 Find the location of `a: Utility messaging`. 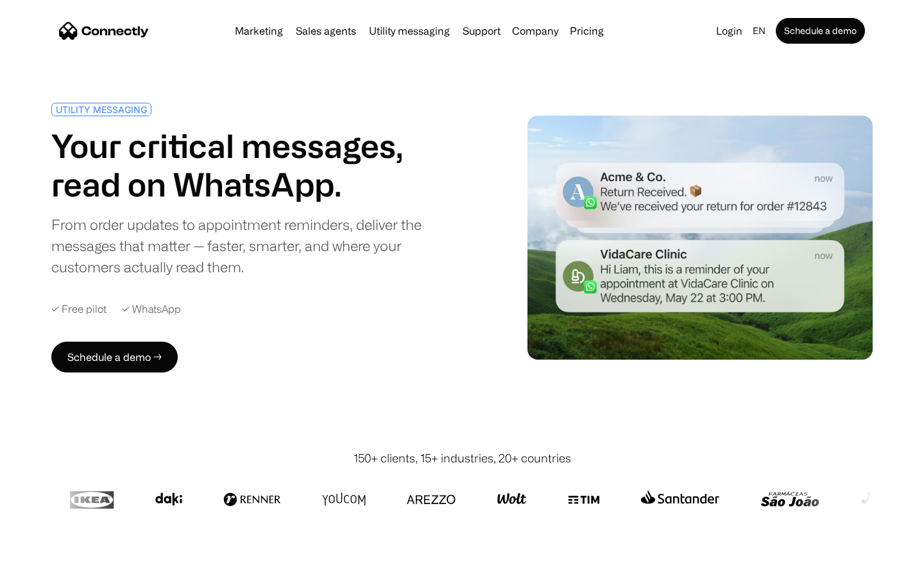

a: Utility messaging is located at coordinates (409, 31).